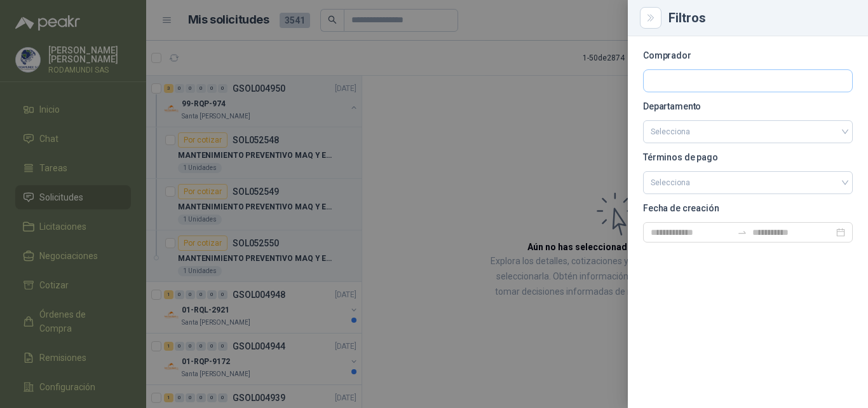  Describe the element at coordinates (743, 232) in the screenshot. I see `span: swap-right` at that location.